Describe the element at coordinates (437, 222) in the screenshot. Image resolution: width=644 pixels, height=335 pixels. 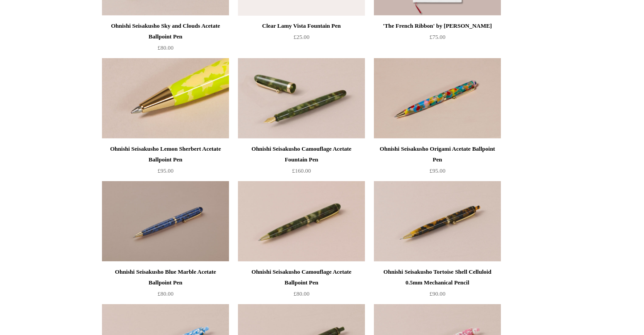
I see `a: Ohnishi Seisakusho Tortoise Shell Celluloid 0.5mm Mechanical Pencil Ohnishi Seisakusho Tortoise S...` at that location.